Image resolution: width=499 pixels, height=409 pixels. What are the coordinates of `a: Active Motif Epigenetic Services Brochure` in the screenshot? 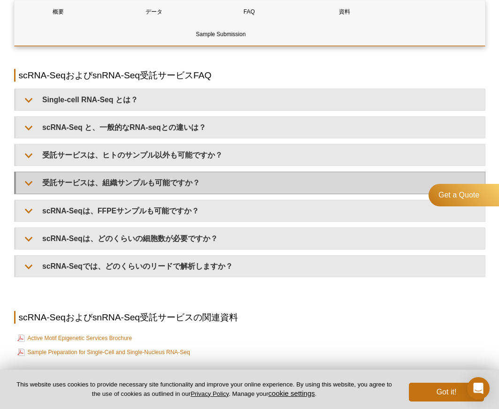 It's located at (75, 338).